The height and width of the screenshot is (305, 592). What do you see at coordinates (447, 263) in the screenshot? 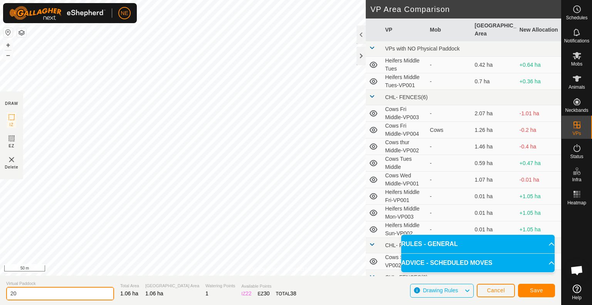
I see `span: ADVICE - SCHEDULED MOVES` at bounding box center [447, 263].